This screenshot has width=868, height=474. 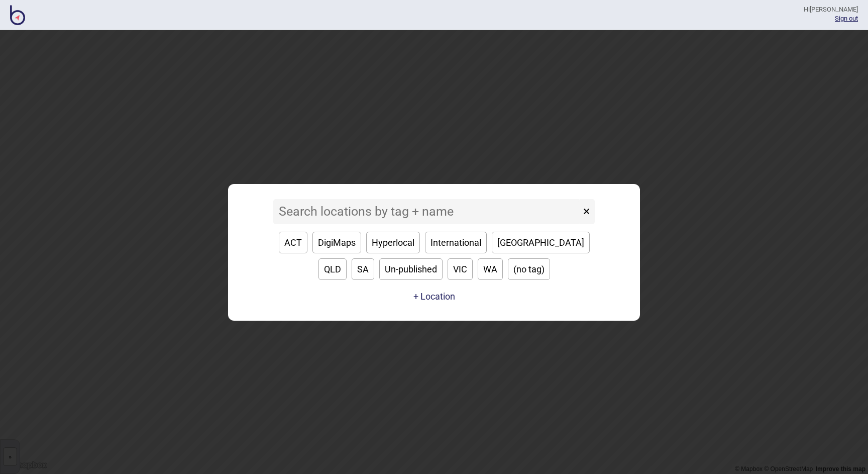 I want to click on button: SA, so click(x=362, y=269).